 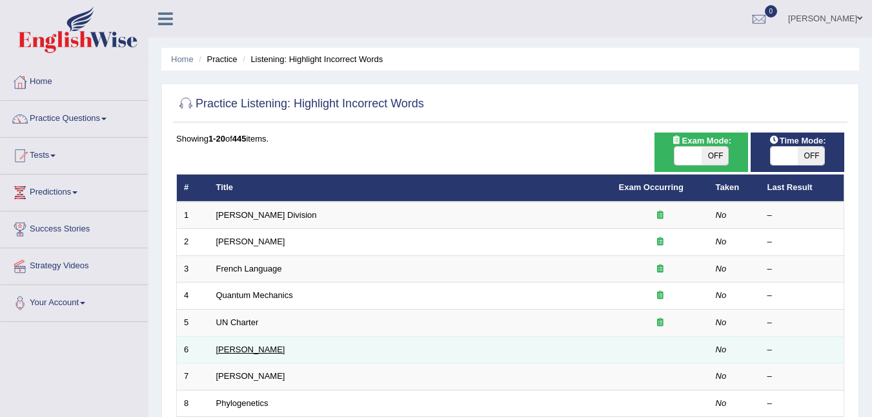 I want to click on td: 8, so click(x=193, y=403).